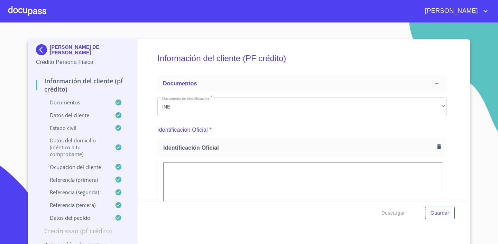 Image resolution: width=498 pixels, height=244 pixels. Describe the element at coordinates (75, 180) in the screenshot. I see `p: Referencia (primera)` at that location.